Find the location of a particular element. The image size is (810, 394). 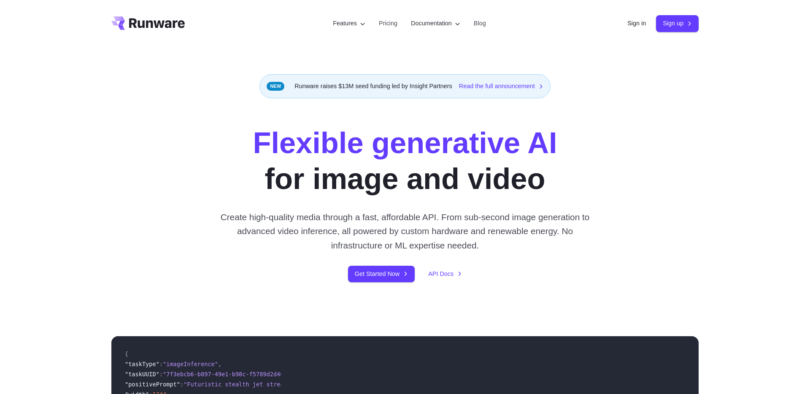

a: Sign up is located at coordinates (677, 23).